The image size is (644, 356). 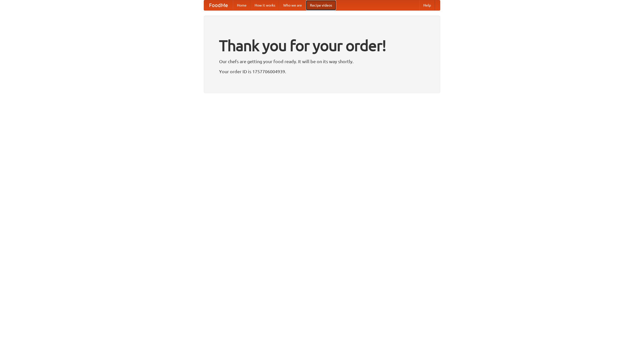 What do you see at coordinates (292, 5) in the screenshot?
I see `a: Who we are` at bounding box center [292, 5].